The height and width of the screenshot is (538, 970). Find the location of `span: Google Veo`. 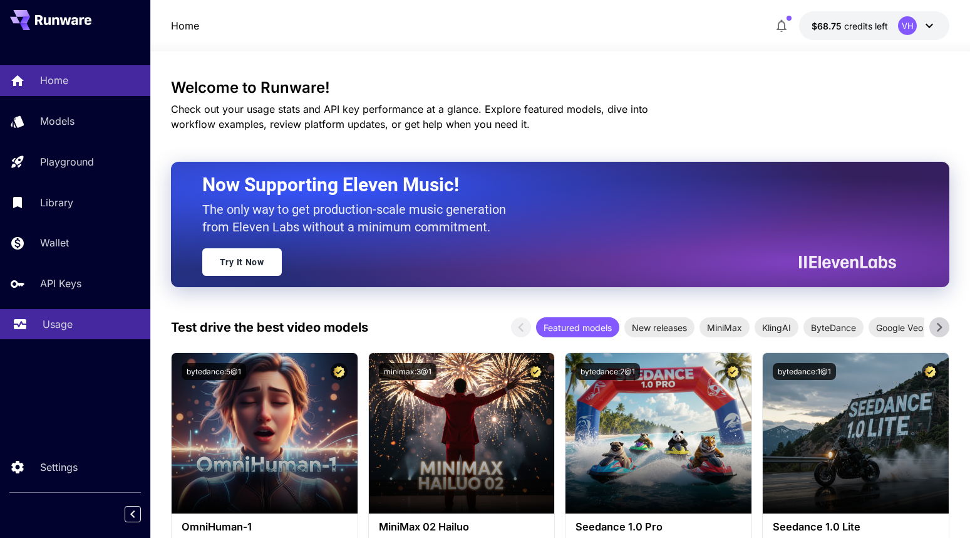

span: Google Veo is located at coordinates (900, 327).